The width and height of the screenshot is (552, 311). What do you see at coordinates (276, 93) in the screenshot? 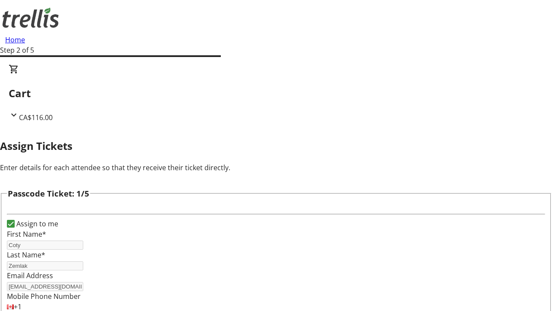
I see `div: CartCA$116.00` at bounding box center [276, 93].